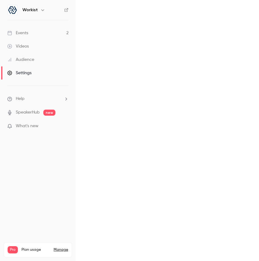  I want to click on h6: Workist, so click(30, 10).